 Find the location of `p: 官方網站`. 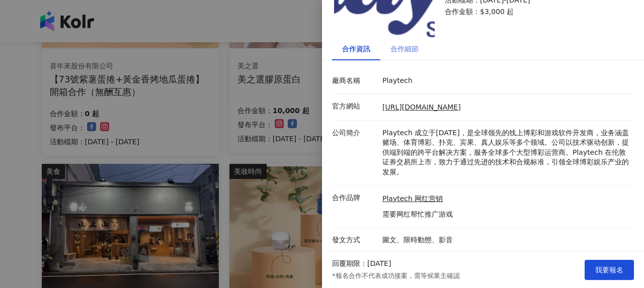

p: 官方網站 is located at coordinates (355, 106).